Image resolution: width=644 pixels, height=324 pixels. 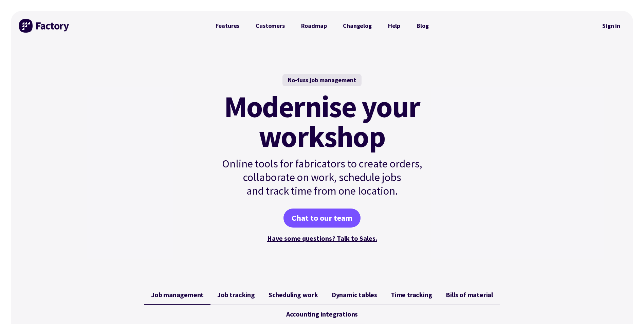 What do you see at coordinates (227, 26) in the screenshot?
I see `a: Features` at bounding box center [227, 26].